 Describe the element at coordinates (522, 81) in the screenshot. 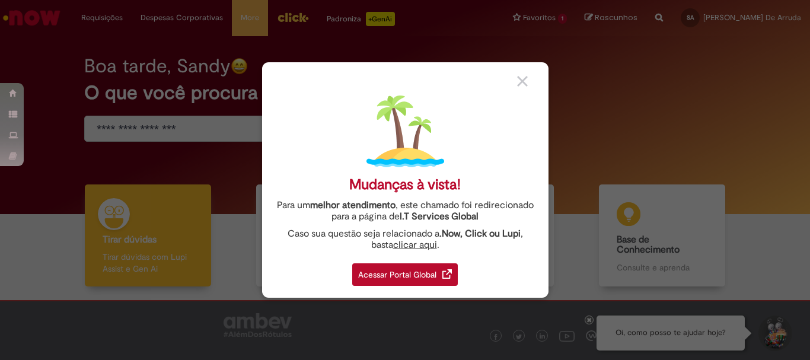

I see `img: close_button_grey.png` at that location.